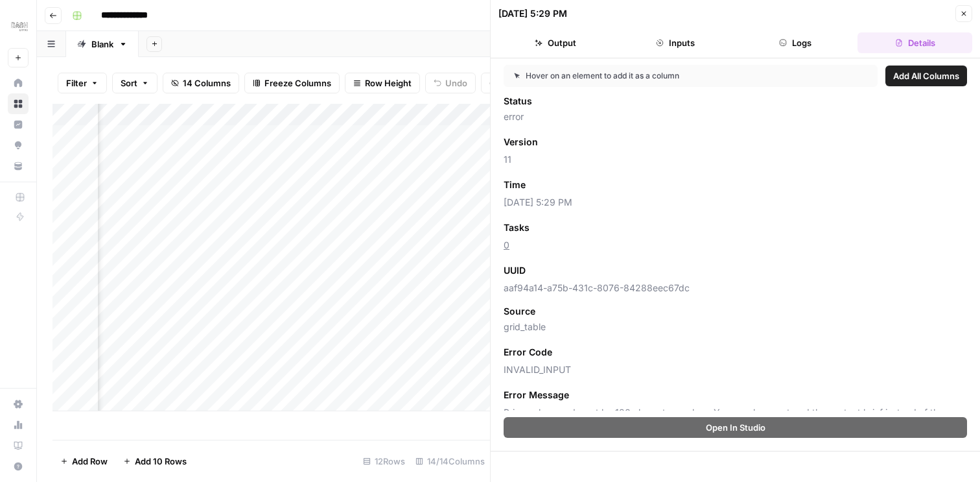 This screenshot has width=980, height=482. What do you see at coordinates (516, 228) in the screenshot?
I see `span: Tasks` at bounding box center [516, 228].